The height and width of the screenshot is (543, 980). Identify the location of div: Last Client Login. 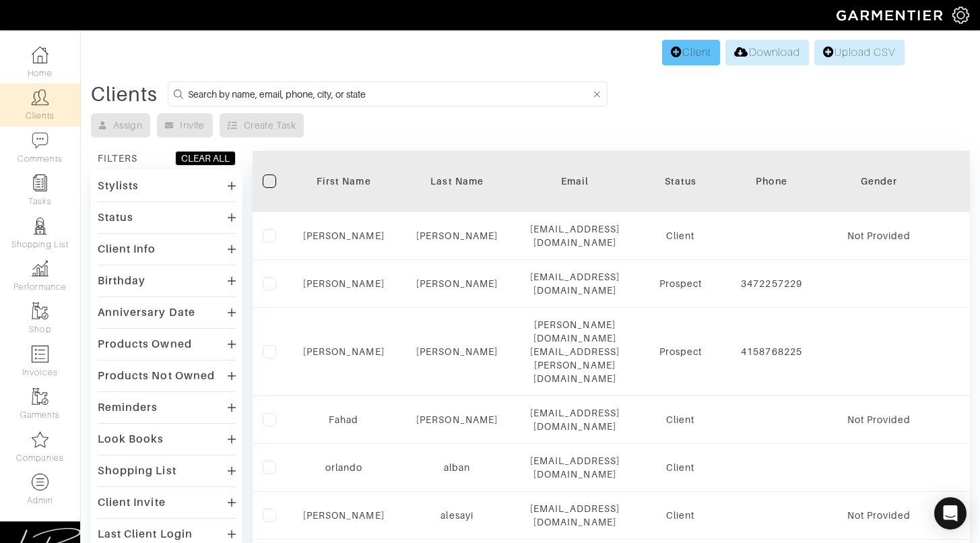
(145, 534).